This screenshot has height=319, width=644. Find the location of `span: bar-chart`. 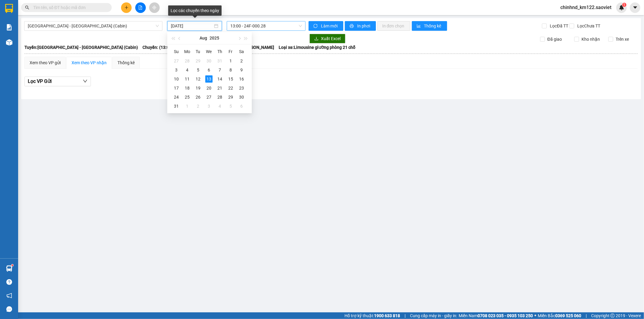

span: bar-chart is located at coordinates (419, 26).